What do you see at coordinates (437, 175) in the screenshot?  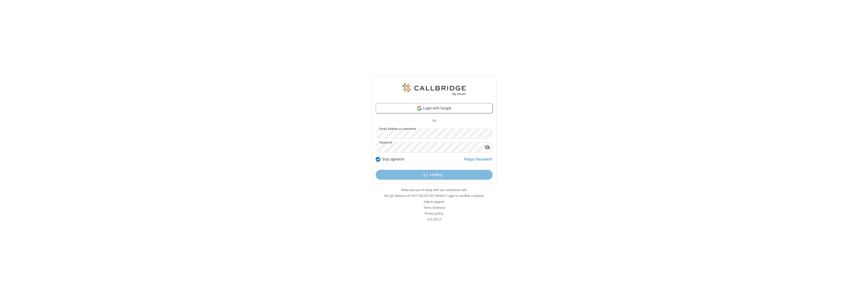 I see `span: Loading...` at bounding box center [437, 175].